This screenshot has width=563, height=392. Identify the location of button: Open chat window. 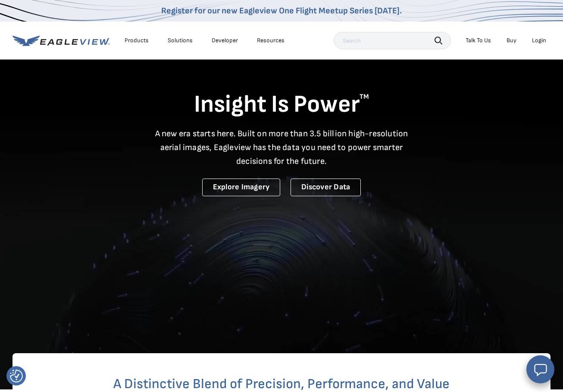
(540, 369).